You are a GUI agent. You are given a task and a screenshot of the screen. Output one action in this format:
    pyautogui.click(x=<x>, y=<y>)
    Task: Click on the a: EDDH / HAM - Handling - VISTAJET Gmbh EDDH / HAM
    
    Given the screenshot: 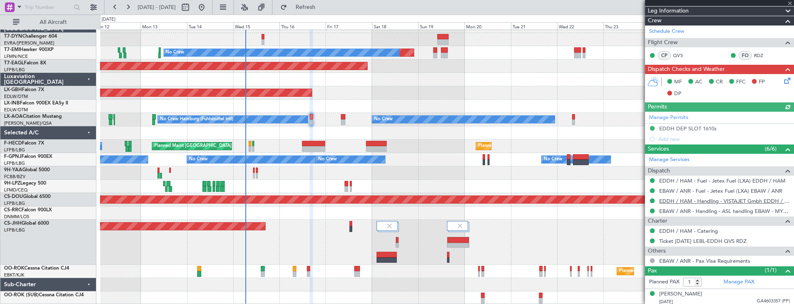 What is the action you would take?
    pyautogui.click(x=724, y=201)
    